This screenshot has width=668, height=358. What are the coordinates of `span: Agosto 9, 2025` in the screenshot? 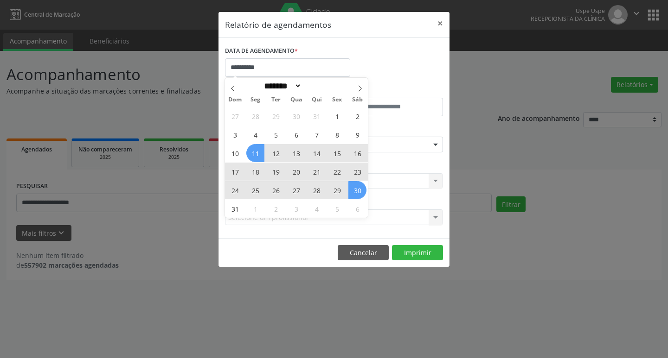 It's located at (357, 134).